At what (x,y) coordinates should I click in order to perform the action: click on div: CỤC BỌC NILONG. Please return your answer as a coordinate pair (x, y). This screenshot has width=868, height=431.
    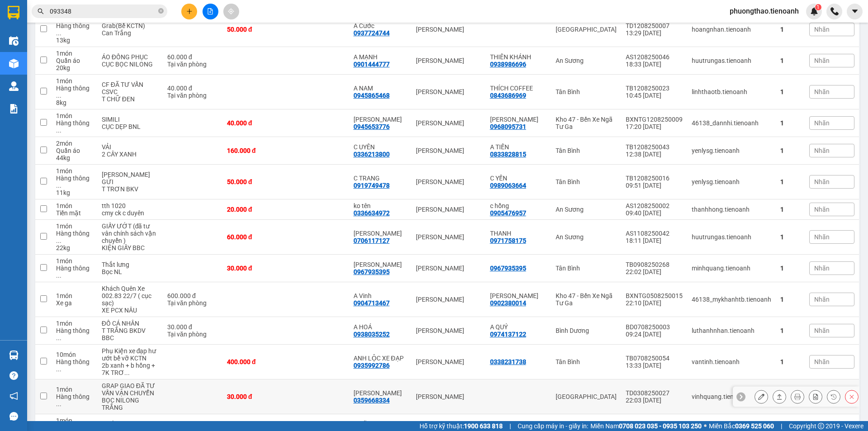
    Looking at the image, I should click on (130, 64).